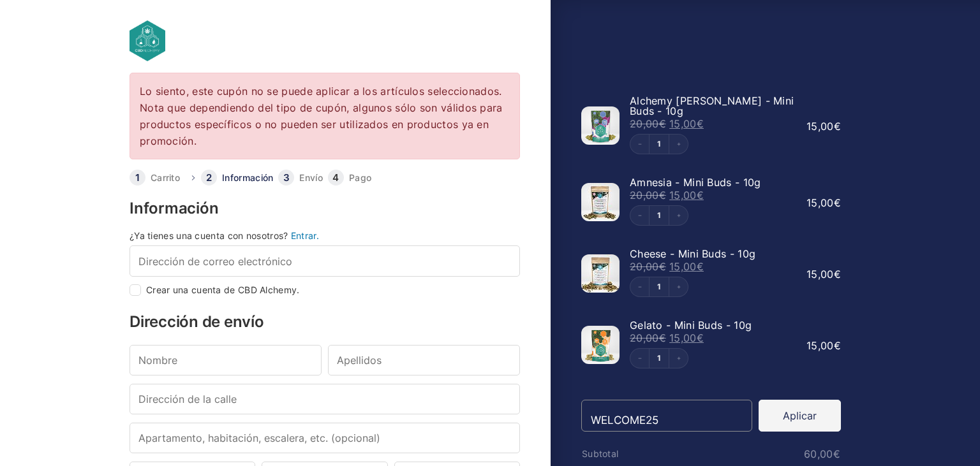 This screenshot has width=980, height=466. I want to click on input: Apartamento, habitación, escalera, etc. (opcional), so click(324, 438).